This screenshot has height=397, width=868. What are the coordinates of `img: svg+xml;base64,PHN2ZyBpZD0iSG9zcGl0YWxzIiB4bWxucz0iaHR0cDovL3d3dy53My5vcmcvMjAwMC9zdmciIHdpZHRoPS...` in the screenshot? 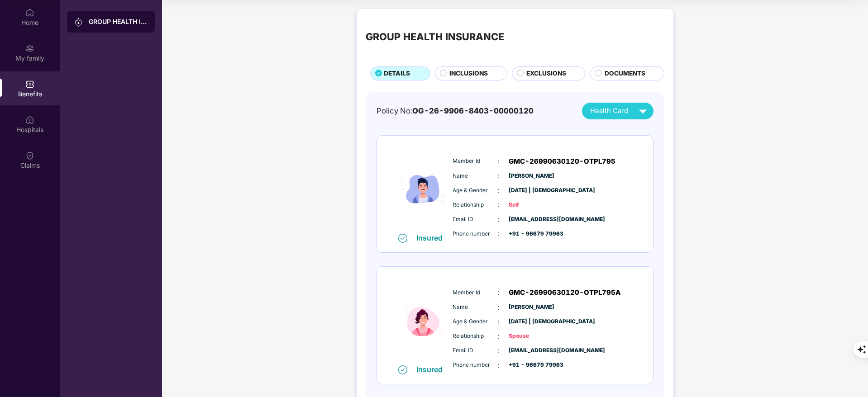 It's located at (30, 119).